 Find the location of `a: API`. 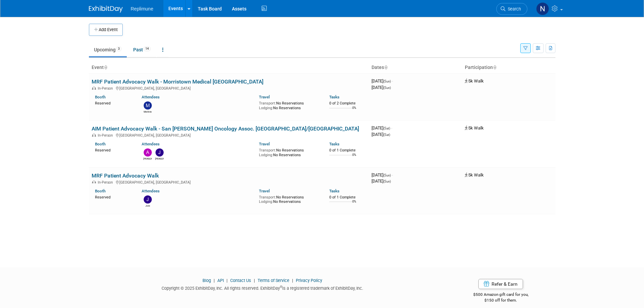

a: API is located at coordinates (221, 280).